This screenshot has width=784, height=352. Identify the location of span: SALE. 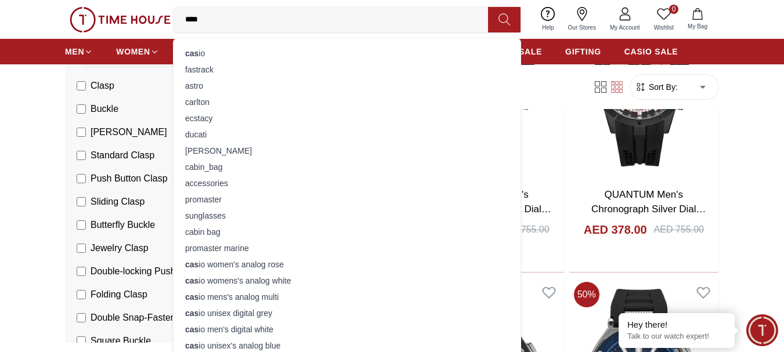
(530, 52).